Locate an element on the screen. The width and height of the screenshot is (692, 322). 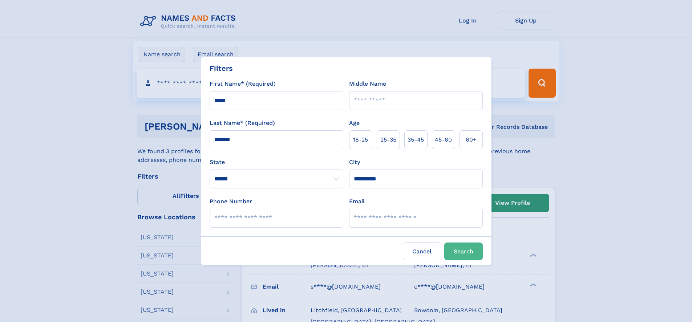
label: Cancel is located at coordinates (422, 251).